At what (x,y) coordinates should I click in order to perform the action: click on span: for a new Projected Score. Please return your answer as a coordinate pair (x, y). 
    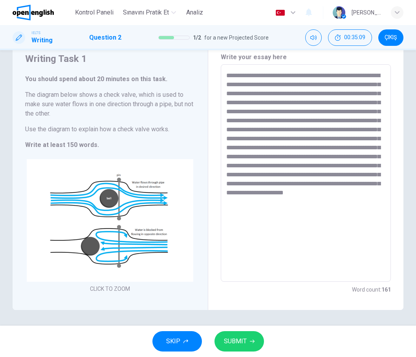
    Looking at the image, I should click on (236, 38).